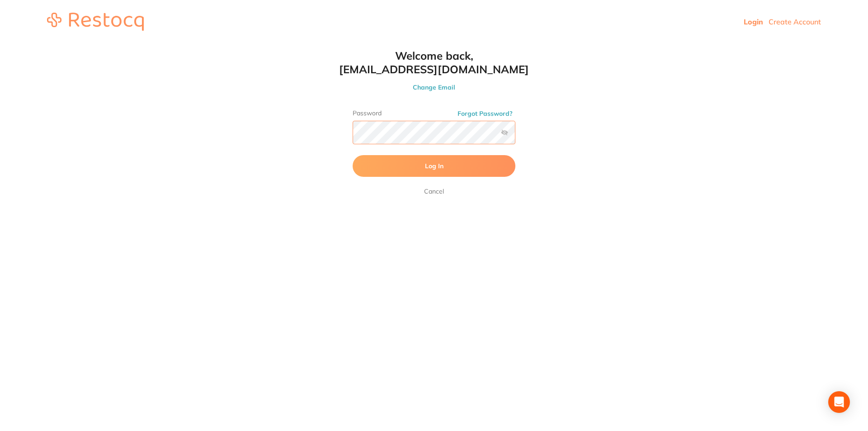  I want to click on span: Log In, so click(434, 166).